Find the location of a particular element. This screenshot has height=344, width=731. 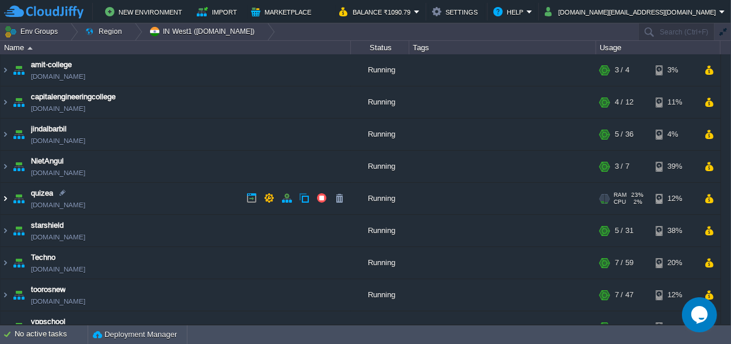

span: 23% is located at coordinates (637, 195).